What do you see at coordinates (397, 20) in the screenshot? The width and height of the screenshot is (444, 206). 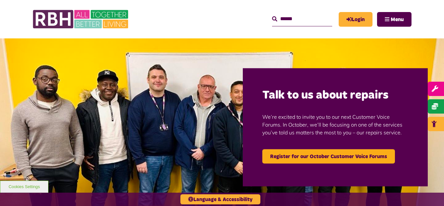 I see `span: Menu` at bounding box center [397, 20].